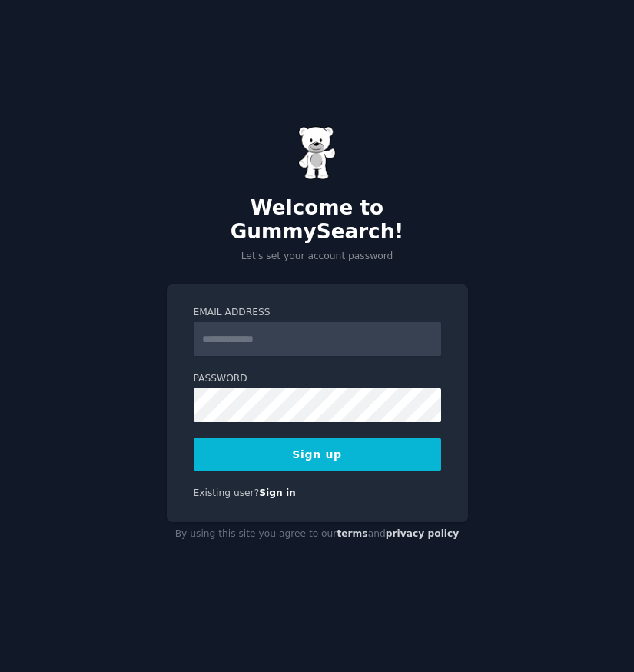 The image size is (634, 672). I want to click on p: Let's set your account password, so click(317, 257).